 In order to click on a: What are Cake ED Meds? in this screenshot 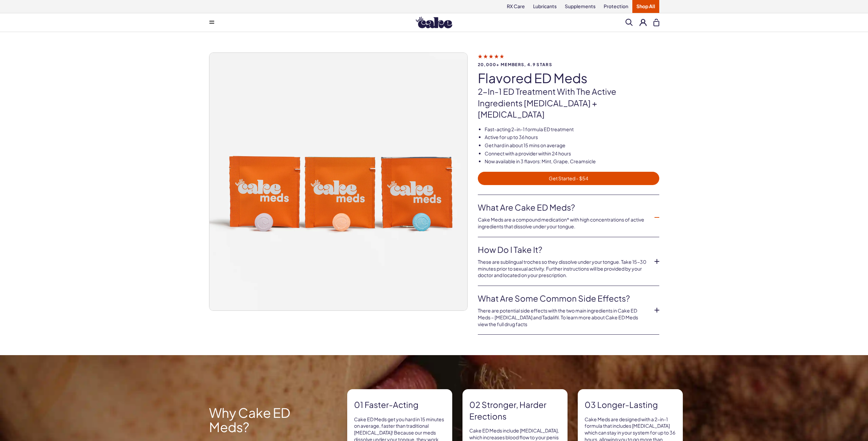, I will do `click(563, 208)`.